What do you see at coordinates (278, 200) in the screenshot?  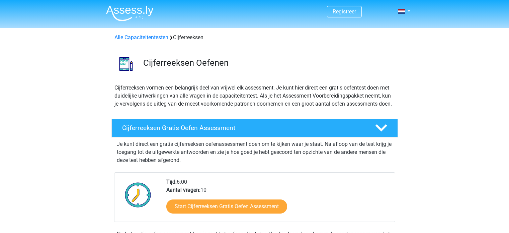 I see `div: 6:00 10` at bounding box center [278, 200].